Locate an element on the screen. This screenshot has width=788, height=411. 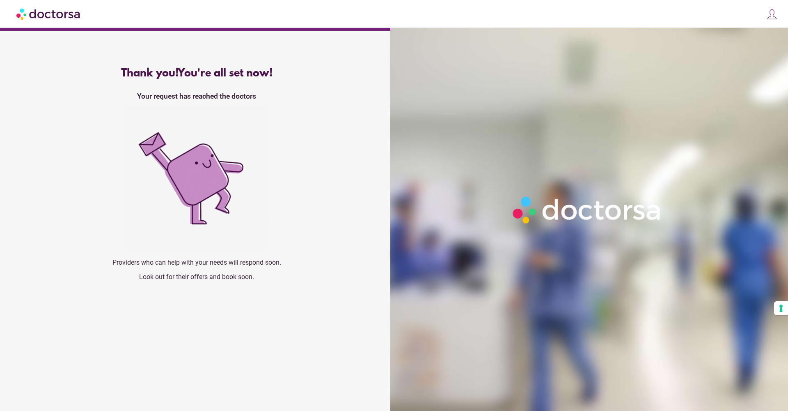
img: success is located at coordinates (197, 178).